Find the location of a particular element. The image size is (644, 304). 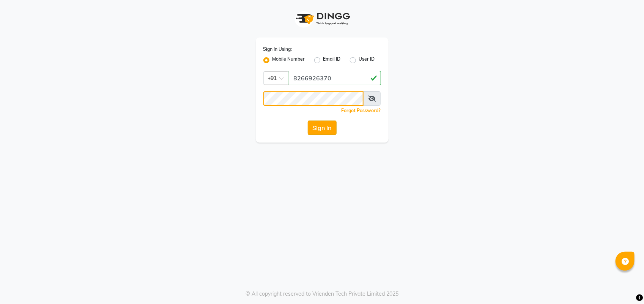

label: Sign In Using: is located at coordinates (278, 49).